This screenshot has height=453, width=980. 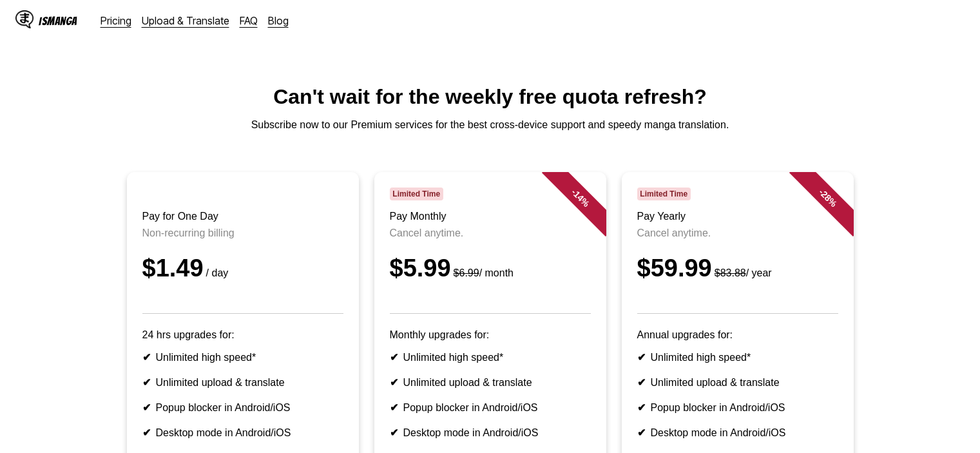 I want to click on p: Annual upgrades for:, so click(x=738, y=335).